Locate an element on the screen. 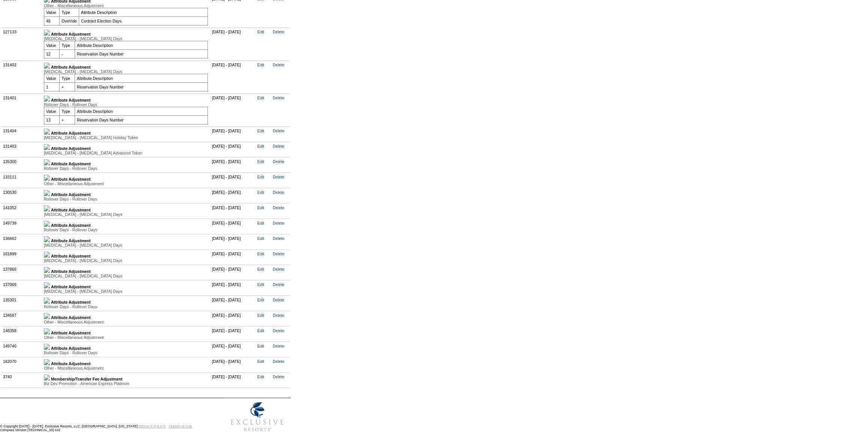 The height and width of the screenshot is (433, 868). td: 3740 is located at coordinates (21, 380).